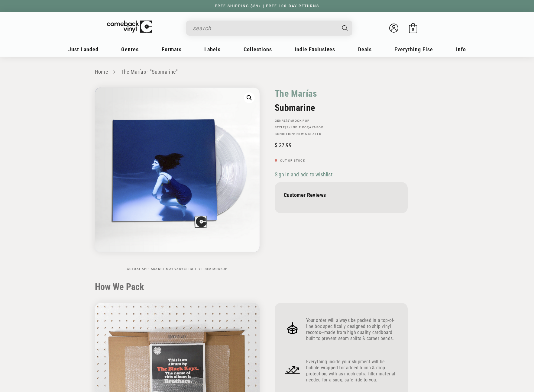 The image size is (534, 392). What do you see at coordinates (297, 120) in the screenshot?
I see `a: Rock` at bounding box center [297, 120].